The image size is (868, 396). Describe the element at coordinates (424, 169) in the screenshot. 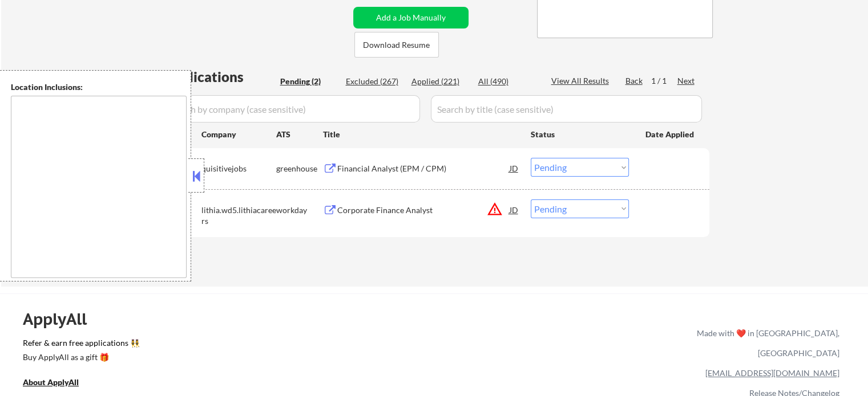

I see `div: Financial Analyst (EPM / CPM)` at that location.